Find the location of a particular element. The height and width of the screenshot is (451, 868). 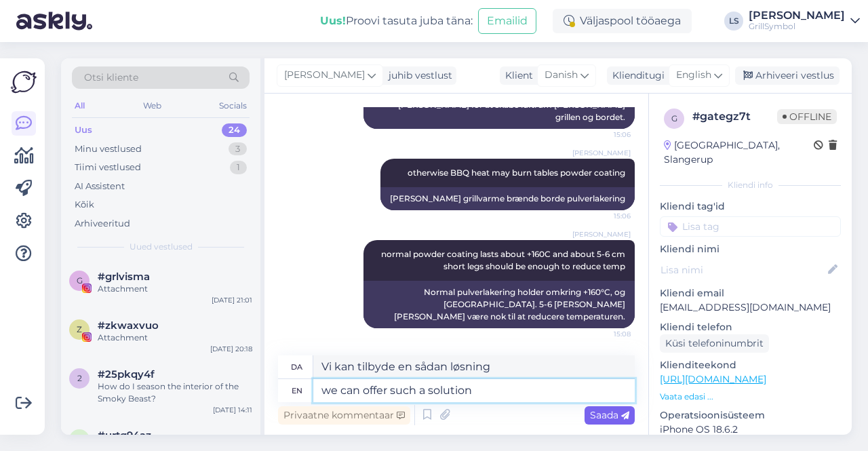

b: Uus! is located at coordinates (333, 20).